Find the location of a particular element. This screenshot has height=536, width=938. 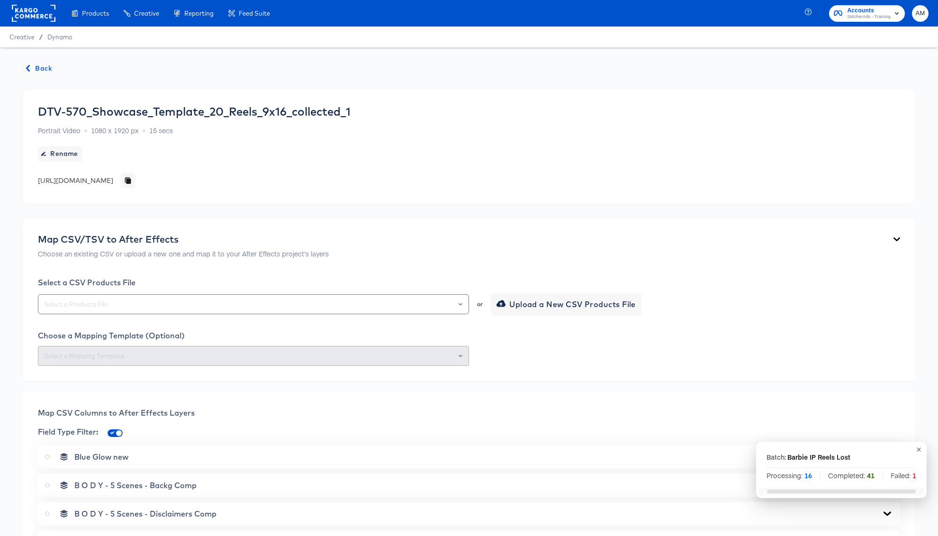

div: Map CSV/TSV to After Effects is located at coordinates (183, 239).